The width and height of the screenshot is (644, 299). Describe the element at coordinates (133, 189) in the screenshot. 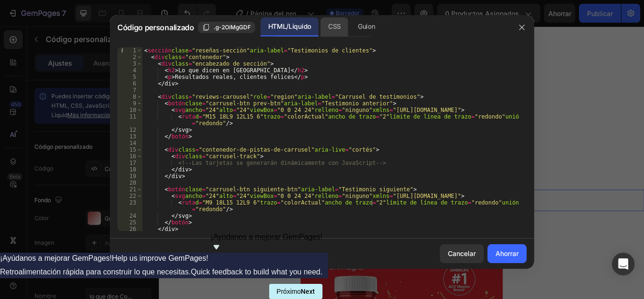

I see `font: 21` at that location.